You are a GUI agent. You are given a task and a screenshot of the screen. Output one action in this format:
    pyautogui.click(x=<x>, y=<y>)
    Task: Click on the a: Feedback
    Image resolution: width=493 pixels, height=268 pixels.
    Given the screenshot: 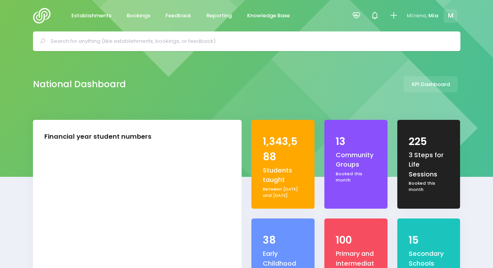 What is the action you would take?
    pyautogui.click(x=179, y=16)
    